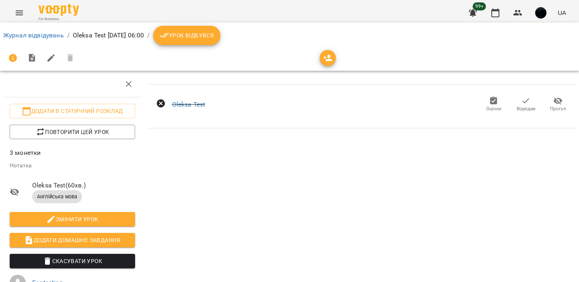 The height and width of the screenshot is (282, 579). What do you see at coordinates (72, 240) in the screenshot?
I see `span: Додати домашнє завдання` at bounding box center [72, 240].